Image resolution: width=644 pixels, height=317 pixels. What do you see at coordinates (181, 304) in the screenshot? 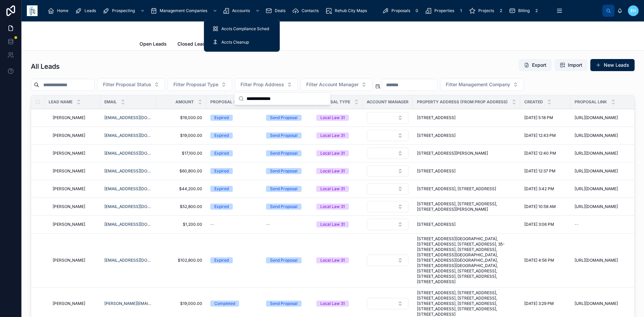
I see `span: $19,000.00` at bounding box center [181, 304].